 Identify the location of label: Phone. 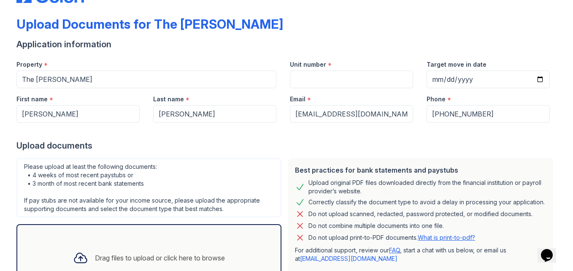
(436, 99).